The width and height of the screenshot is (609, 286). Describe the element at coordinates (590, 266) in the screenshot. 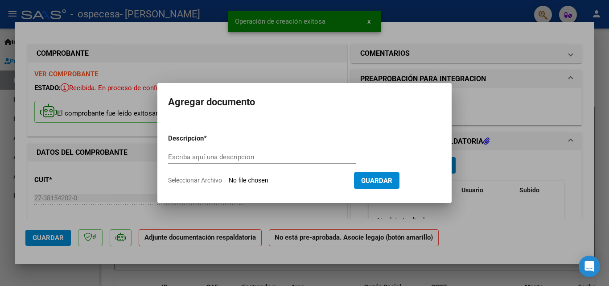

I see `div: Open Intercom Messenger` at that location.